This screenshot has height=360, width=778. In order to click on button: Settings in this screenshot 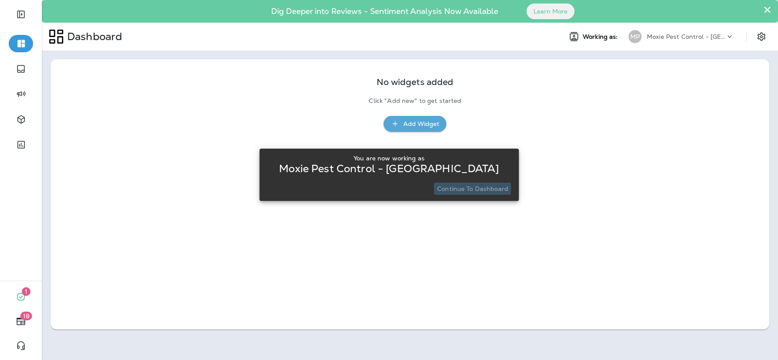, I will do `click(761, 37)`.